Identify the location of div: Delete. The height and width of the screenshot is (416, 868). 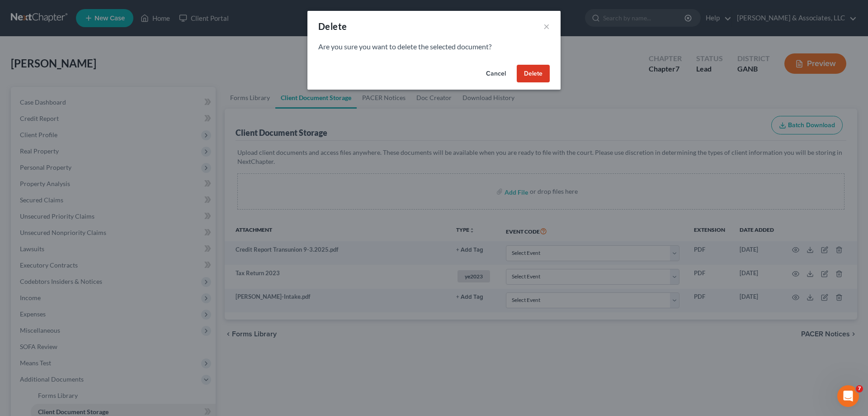
(333, 27).